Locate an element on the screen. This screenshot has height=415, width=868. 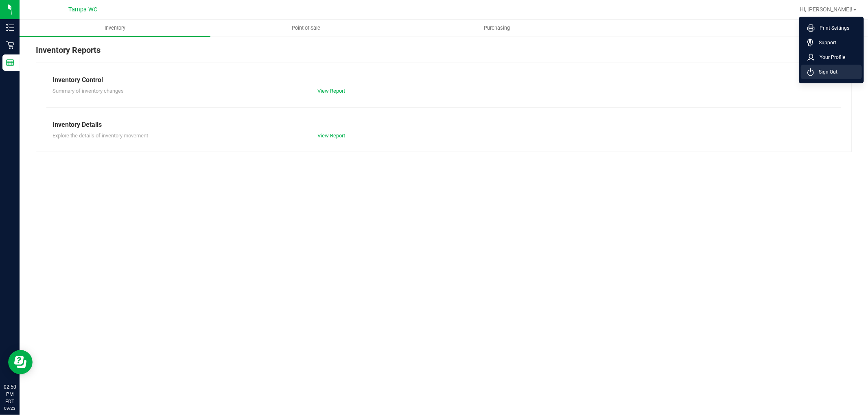
inline-svg: Inventory is located at coordinates (10, 28).